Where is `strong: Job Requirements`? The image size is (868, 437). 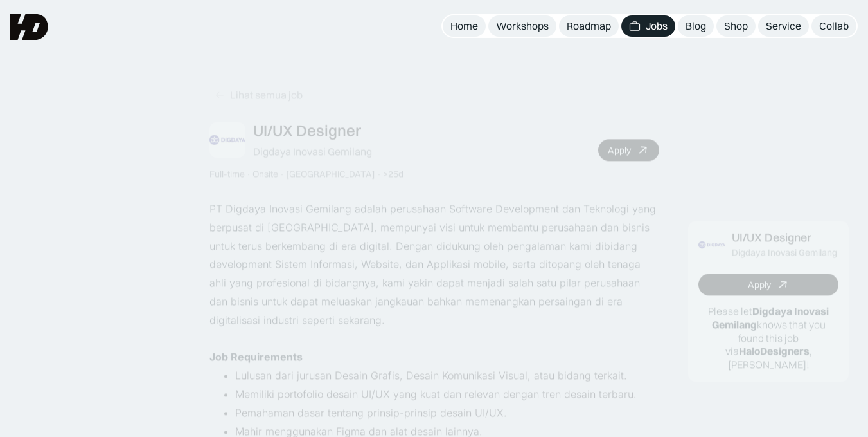 strong: Job Requirements is located at coordinates (256, 357).